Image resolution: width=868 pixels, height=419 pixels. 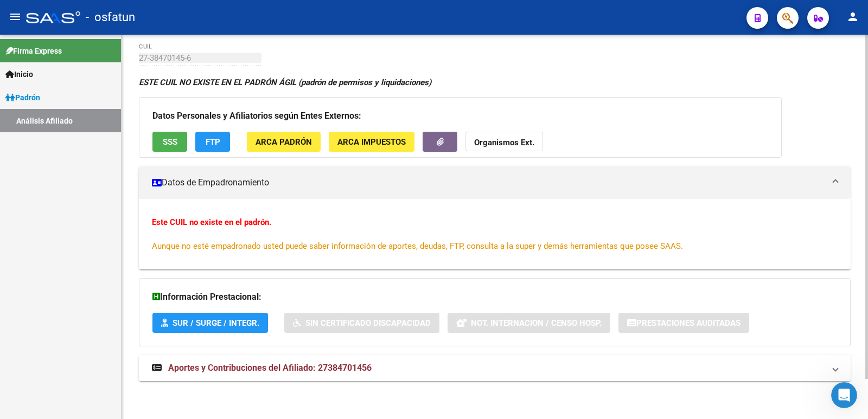 What do you see at coordinates (15, 17) in the screenshot?
I see `mat-icon: menu` at bounding box center [15, 17].